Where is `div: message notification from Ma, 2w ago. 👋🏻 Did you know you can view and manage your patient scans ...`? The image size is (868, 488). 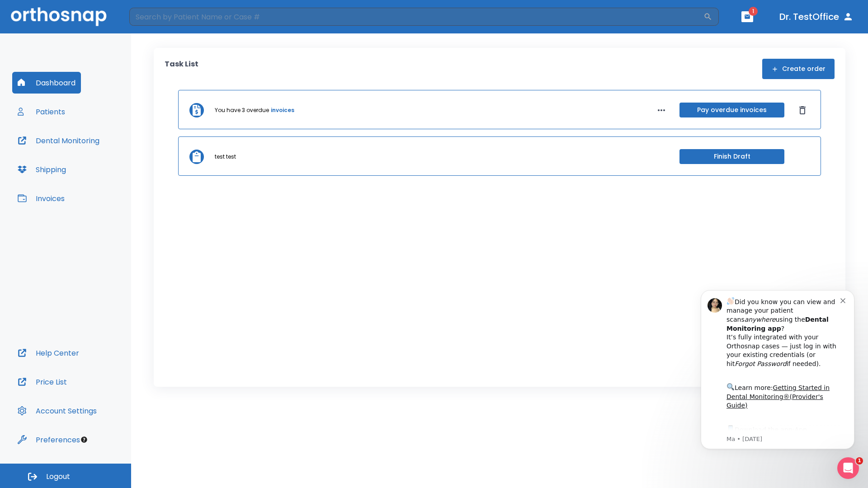 div: message notification from Ma, 2w ago. 👋🏻 Did you know you can view and manage your patient scans ... is located at coordinates (90, 93).